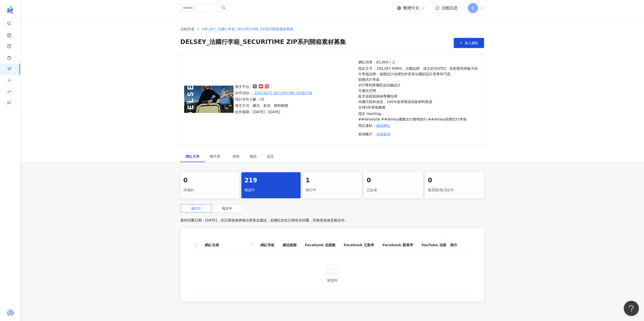 The height and width of the screenshot is (321, 644). I want to click on img: logo icon, so click(10, 10).